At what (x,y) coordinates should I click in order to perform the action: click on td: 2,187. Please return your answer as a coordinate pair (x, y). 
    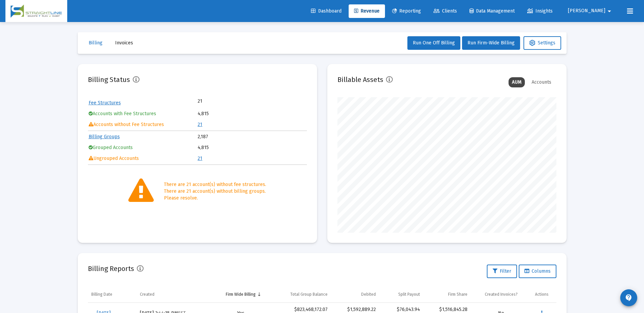
    Looking at the image, I should click on (252, 137).